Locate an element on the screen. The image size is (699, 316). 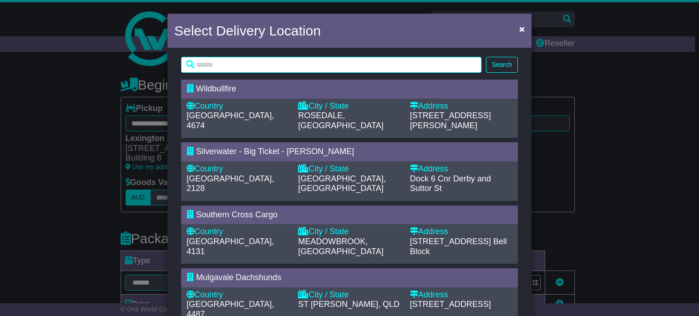
span: Dock 6 Cnr Derby and Suttor St is located at coordinates (450, 184).